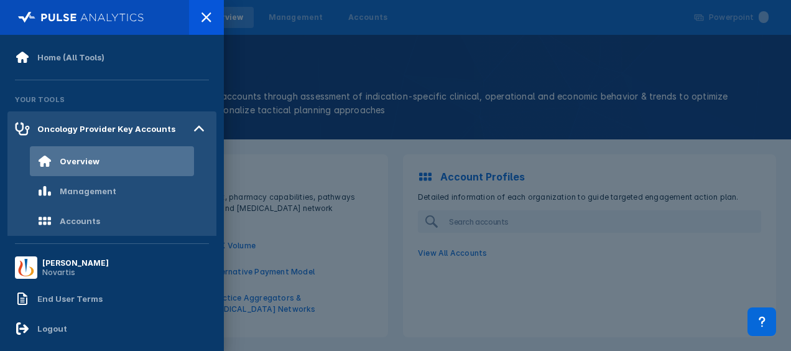  I want to click on div: Accounts, so click(80, 221).